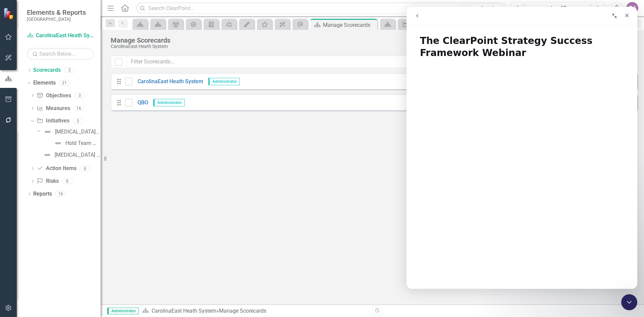 Image resolution: width=644 pixels, height=317 pixels. Describe the element at coordinates (9, 14) in the screenshot. I see `img: ClearPoint Strategy` at that location.